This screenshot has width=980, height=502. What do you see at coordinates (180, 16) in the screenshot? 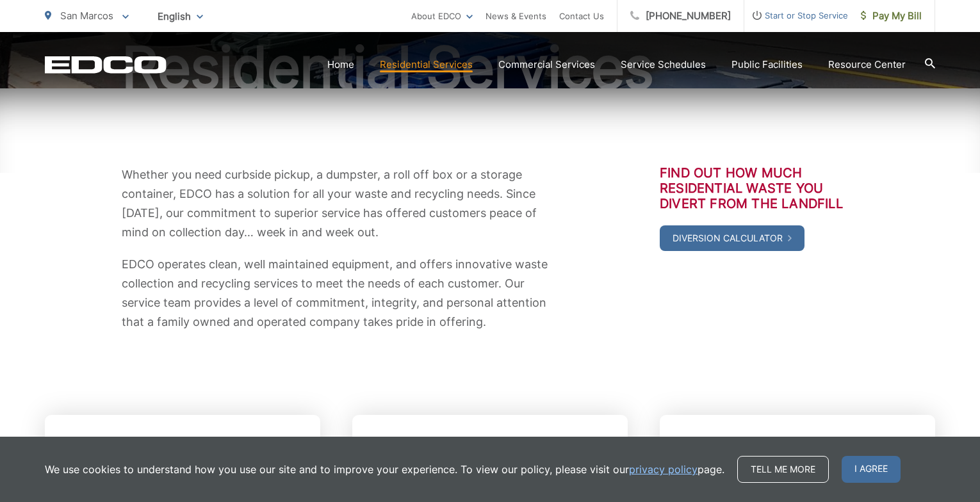
I see `span: English` at bounding box center [180, 16].